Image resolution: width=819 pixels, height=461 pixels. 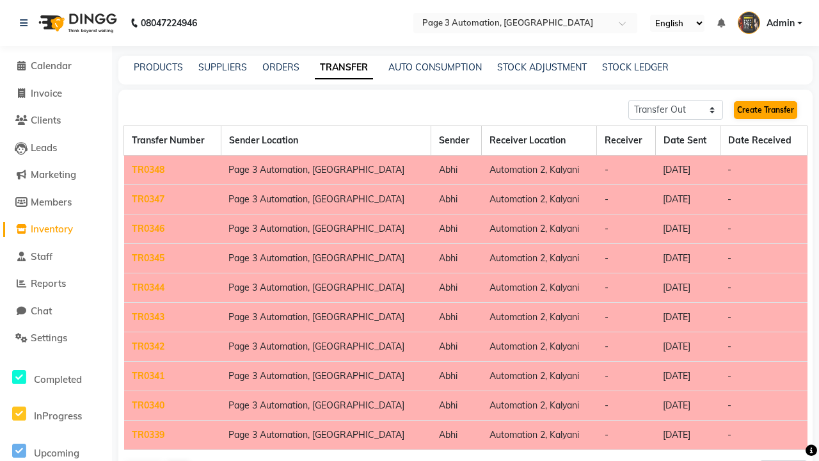 What do you see at coordinates (326, 141) in the screenshot?
I see `th: Sender Location` at bounding box center [326, 141].